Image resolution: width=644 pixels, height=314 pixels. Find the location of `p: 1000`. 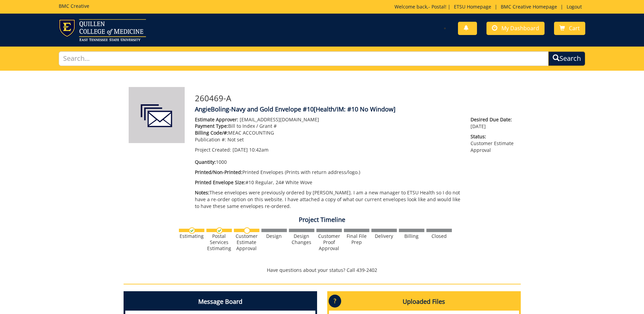

p: 1000 is located at coordinates (328, 162).